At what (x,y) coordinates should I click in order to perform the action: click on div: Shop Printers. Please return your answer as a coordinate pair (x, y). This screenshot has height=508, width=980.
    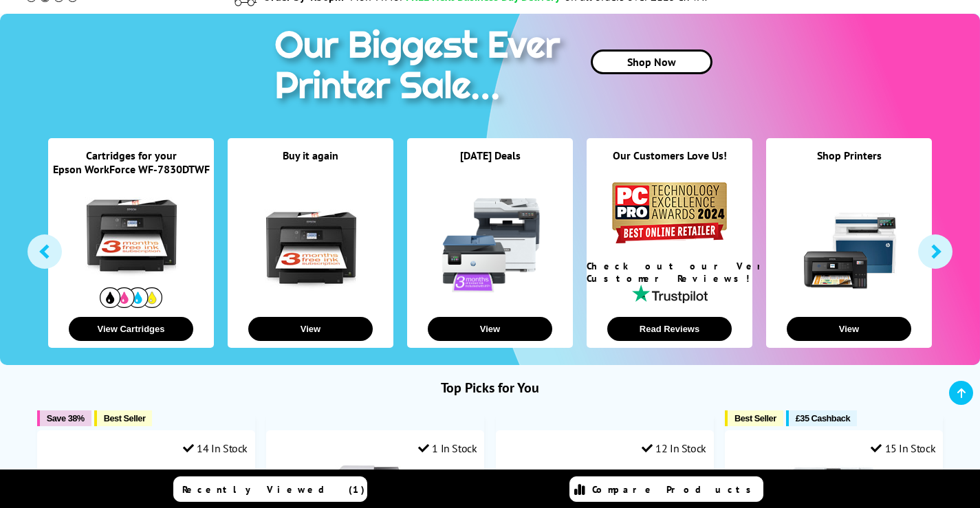
    Looking at the image, I should click on (849, 163).